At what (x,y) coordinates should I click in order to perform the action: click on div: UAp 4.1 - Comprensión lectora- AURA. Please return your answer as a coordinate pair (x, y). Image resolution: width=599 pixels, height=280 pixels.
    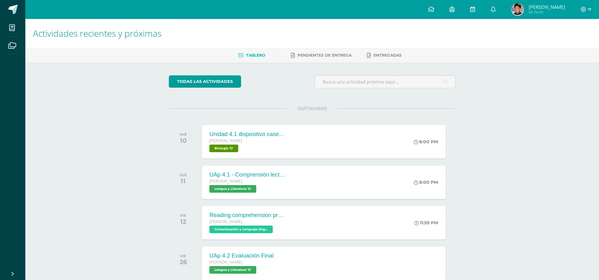
    Looking at the image, I should click on (247, 175).